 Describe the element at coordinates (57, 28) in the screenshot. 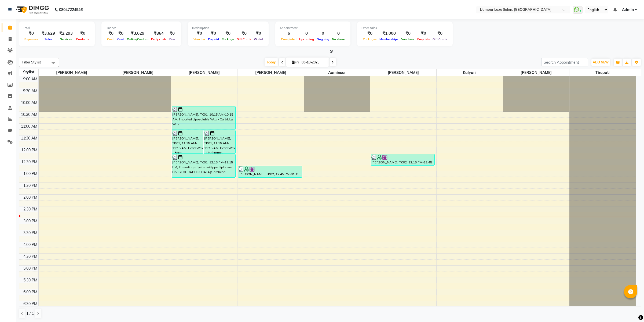

I see `div: Total` at that location.